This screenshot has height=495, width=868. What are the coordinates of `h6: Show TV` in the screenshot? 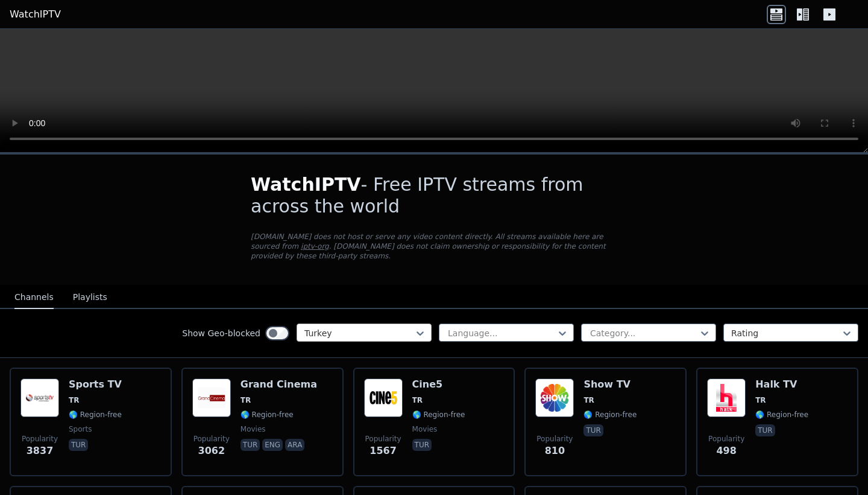 It's located at (610, 384).